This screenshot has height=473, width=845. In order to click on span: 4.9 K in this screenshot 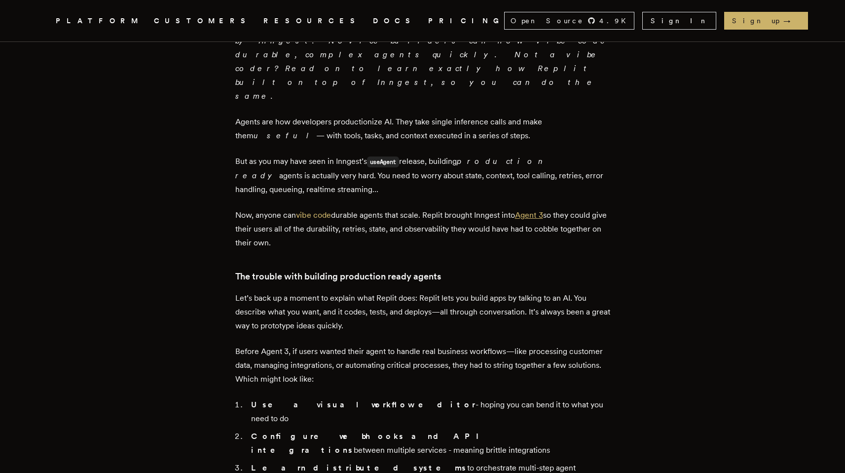, I will do `click(616, 21)`.